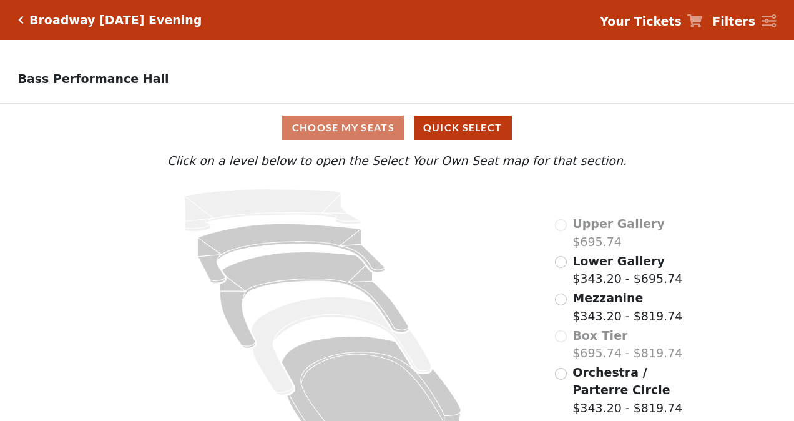 The height and width of the screenshot is (421, 794). Describe the element at coordinates (463, 127) in the screenshot. I see `button: Quick Select` at that location.